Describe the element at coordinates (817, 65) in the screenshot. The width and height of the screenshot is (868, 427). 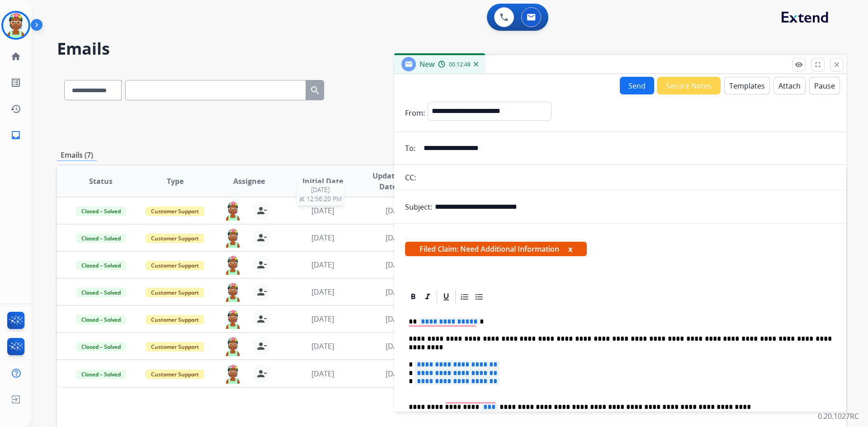
I see `mat-icon: fullscreen` at that location.